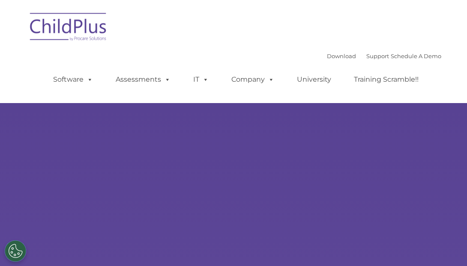 This screenshot has height=266, width=467. What do you see at coordinates (377, 56) in the screenshot?
I see `a: Support` at bounding box center [377, 56].